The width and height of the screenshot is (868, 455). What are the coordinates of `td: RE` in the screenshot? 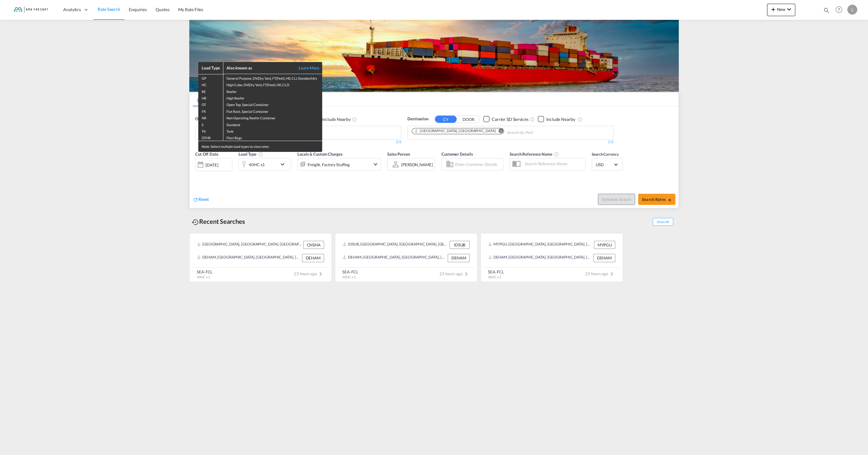 It's located at (210, 91).